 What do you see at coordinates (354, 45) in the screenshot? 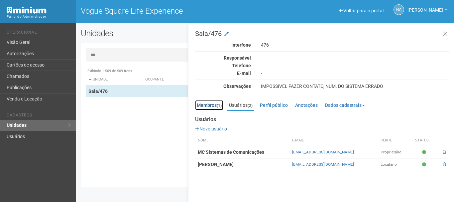
I see `div: 476` at bounding box center [354, 45].